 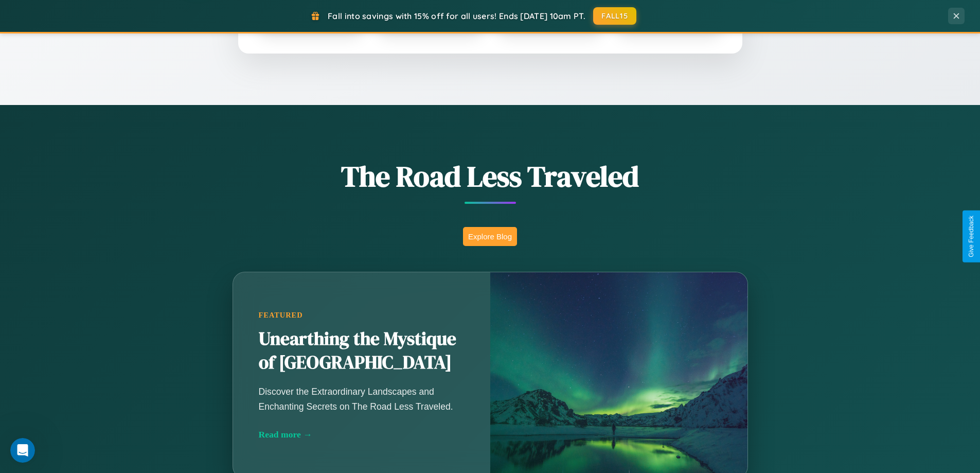 I want to click on div: Give Feedback, so click(x=972, y=236).